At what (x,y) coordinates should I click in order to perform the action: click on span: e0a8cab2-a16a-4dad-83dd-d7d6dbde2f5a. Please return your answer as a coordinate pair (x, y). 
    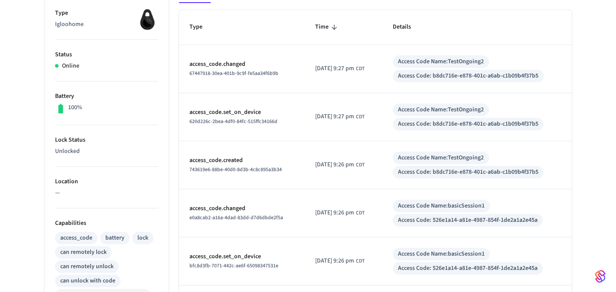
    Looking at the image, I should click on (236, 218).